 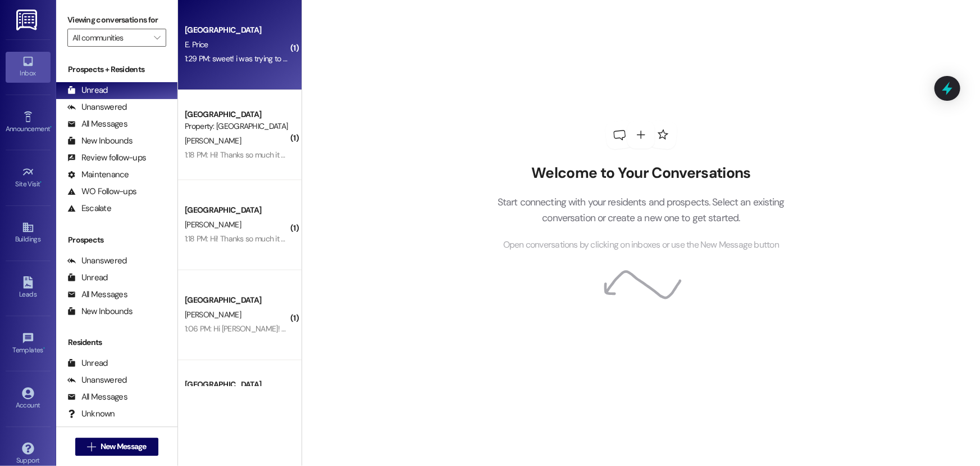 I want to click on div: WO Follow-ups, so click(x=102, y=191).